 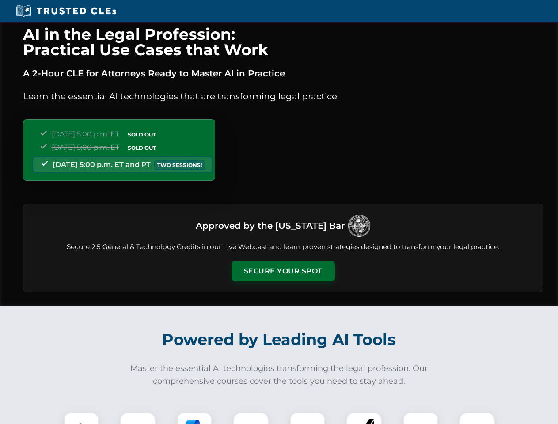 I want to click on p: Learn the essential AI technologies that are transforming legal practice., so click(x=283, y=96).